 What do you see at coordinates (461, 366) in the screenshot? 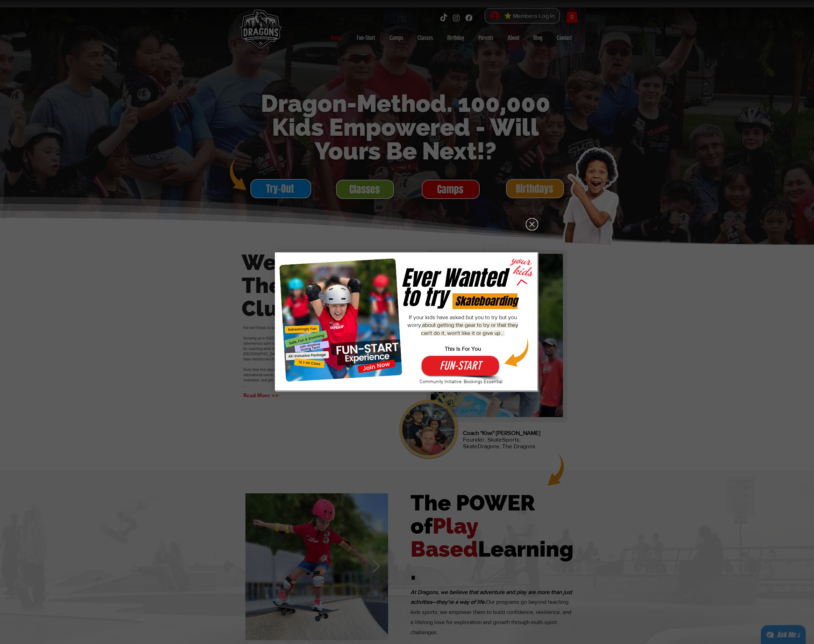
I see `button: FUN-START` at bounding box center [461, 366].